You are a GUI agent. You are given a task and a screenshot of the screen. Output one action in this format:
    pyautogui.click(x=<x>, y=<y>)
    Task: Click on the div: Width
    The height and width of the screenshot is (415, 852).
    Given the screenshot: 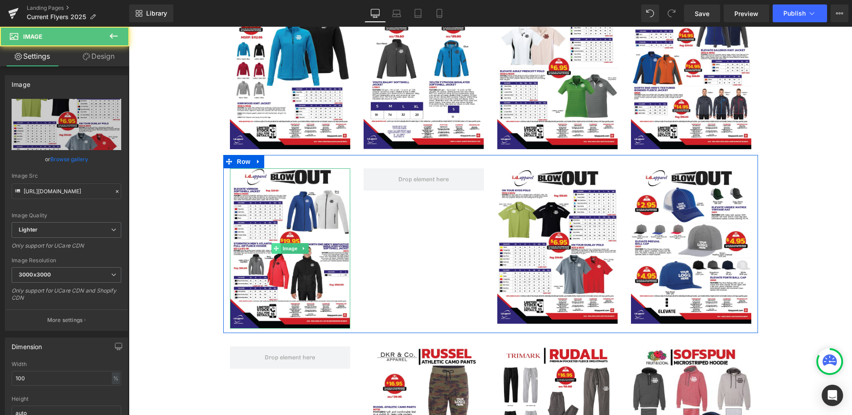 What is the action you would take?
    pyautogui.click(x=66, y=365)
    